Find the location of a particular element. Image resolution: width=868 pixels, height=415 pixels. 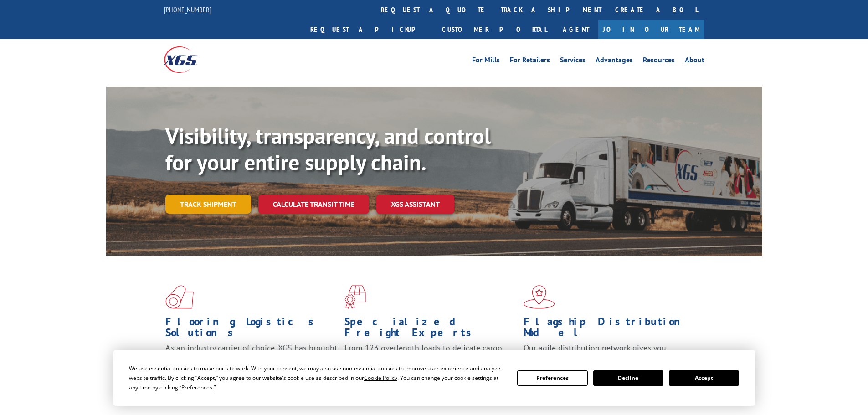

div: We use essential cookies to make our site work. With your consent, we may also use non-essential ... is located at coordinates (318, 378).